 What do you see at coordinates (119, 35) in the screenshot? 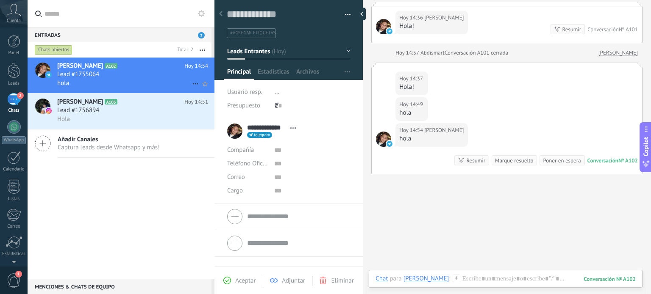
I see `div: Entradas` at bounding box center [119, 35].